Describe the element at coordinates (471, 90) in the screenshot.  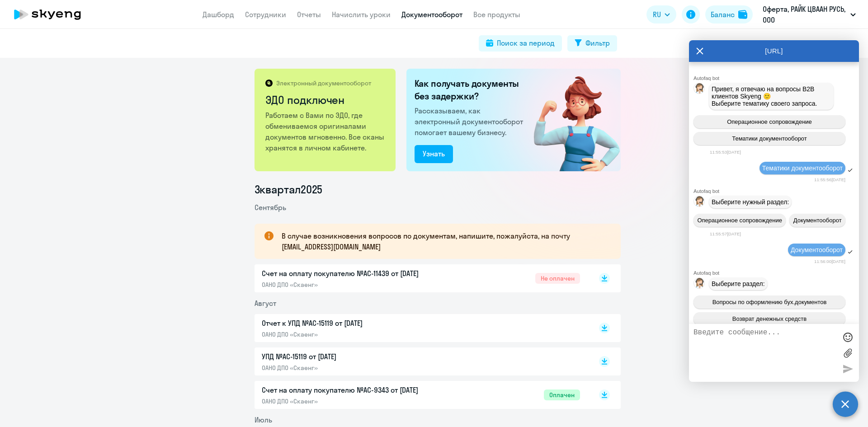
I see `h2: Как получать документы без задержки?` at that location.